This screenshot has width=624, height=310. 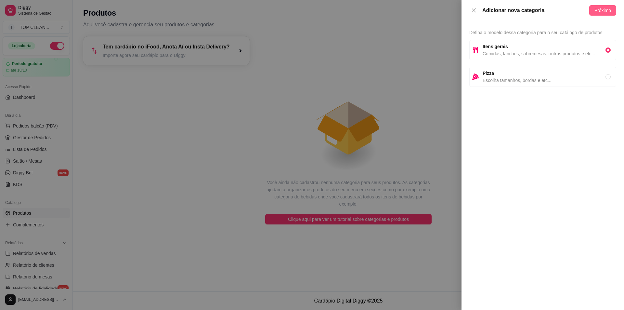 What do you see at coordinates (544, 54) in the screenshot?
I see `span: Comidas, lanches, sobremesas, outros produtos e etc...` at bounding box center [544, 54].